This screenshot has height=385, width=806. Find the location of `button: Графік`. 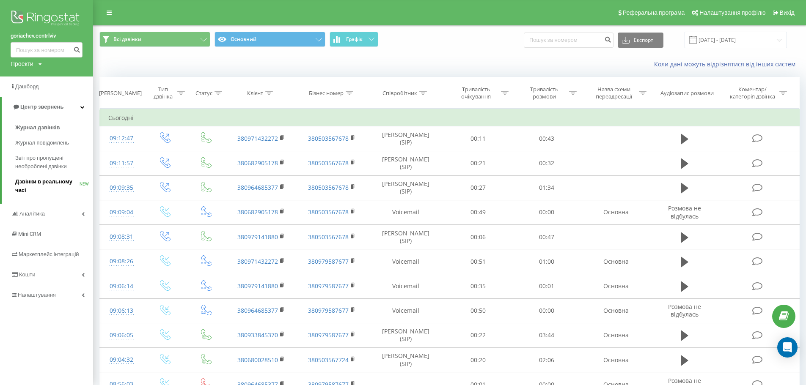

button: Графік is located at coordinates (354, 39).